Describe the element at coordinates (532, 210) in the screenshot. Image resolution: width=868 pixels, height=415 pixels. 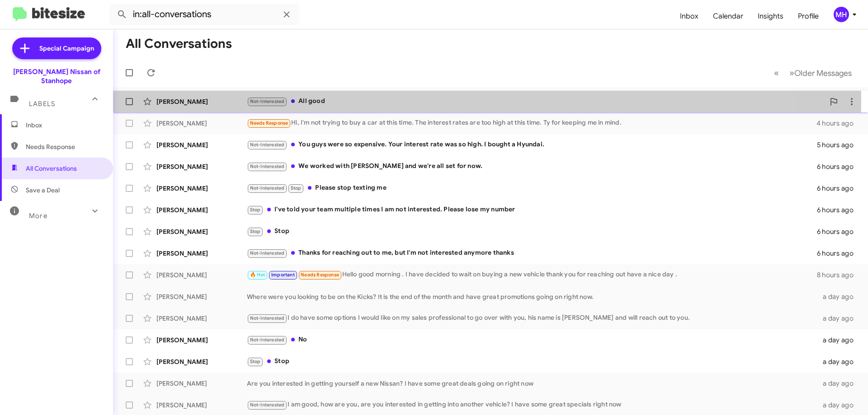
I see `div: I've told your team multiple times I am not interested. Please lose my number` at that location.